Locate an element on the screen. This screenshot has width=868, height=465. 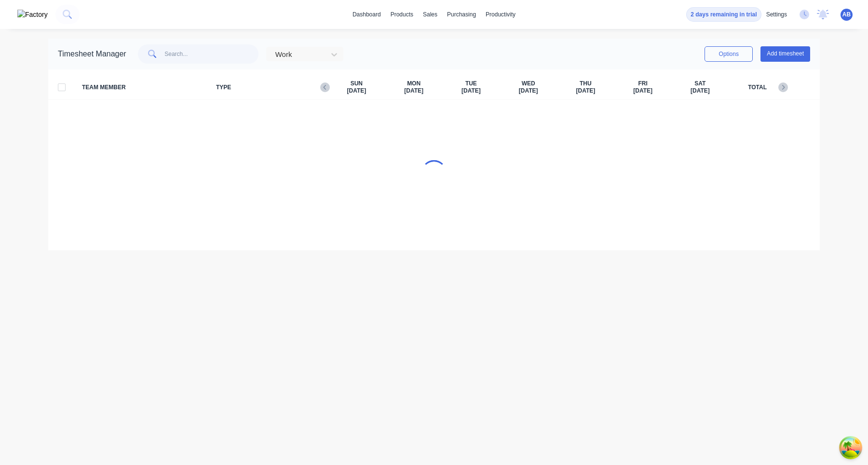
div: productivity is located at coordinates (501, 15).